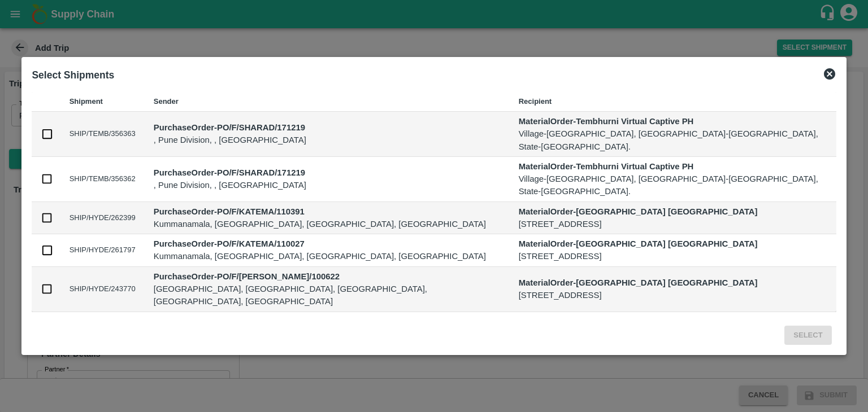  I want to click on b: Select Shipments, so click(73, 75).